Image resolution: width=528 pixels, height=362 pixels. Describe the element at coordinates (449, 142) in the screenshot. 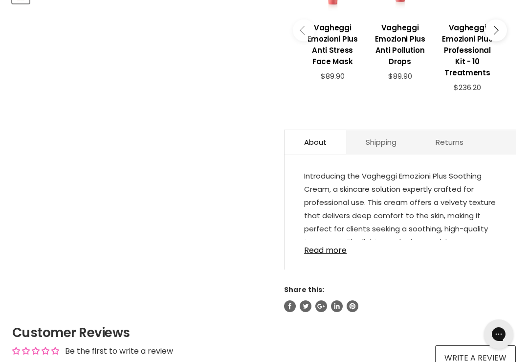

I see `a: Returns` at that location.